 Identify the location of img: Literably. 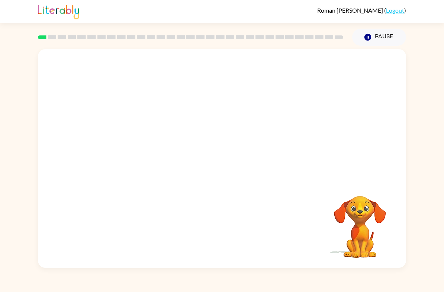
(58, 11).